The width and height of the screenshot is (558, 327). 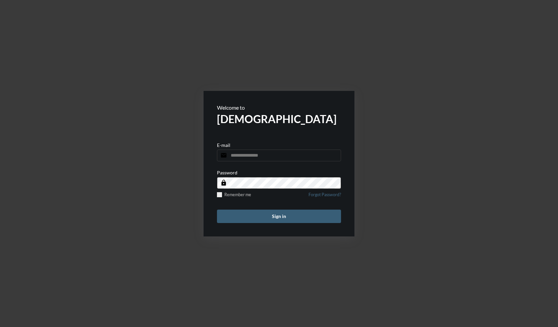 I want to click on p: Welcome to, so click(x=279, y=107).